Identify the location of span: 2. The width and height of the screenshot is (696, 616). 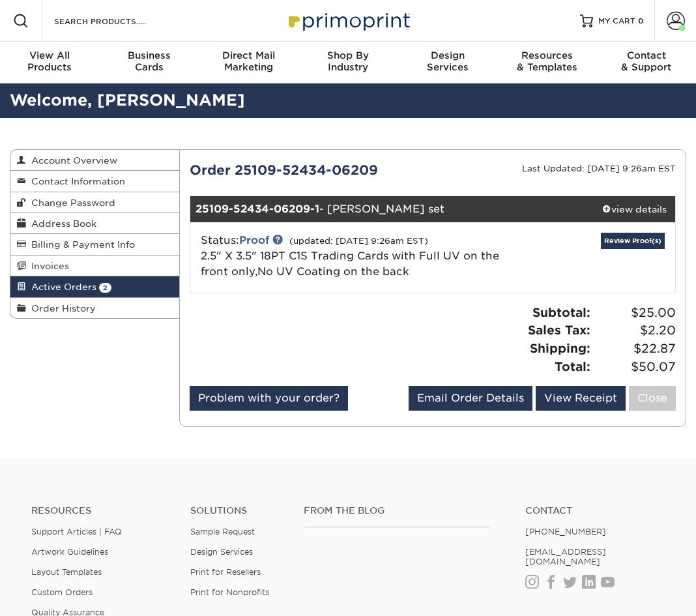
(105, 287).